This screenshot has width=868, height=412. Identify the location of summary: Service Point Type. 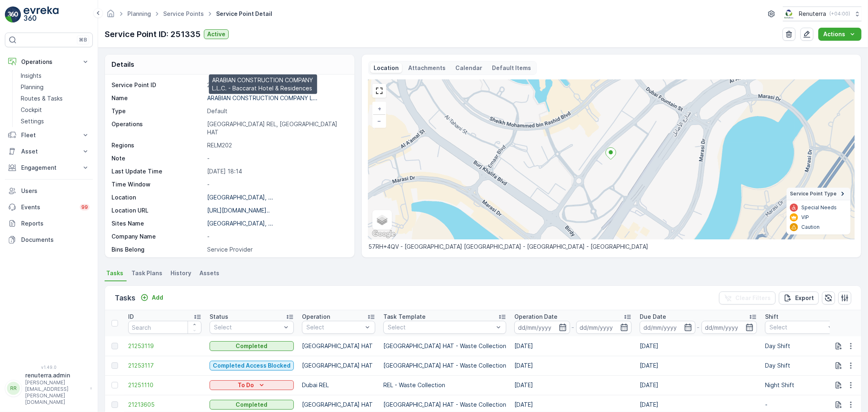
(818, 194).